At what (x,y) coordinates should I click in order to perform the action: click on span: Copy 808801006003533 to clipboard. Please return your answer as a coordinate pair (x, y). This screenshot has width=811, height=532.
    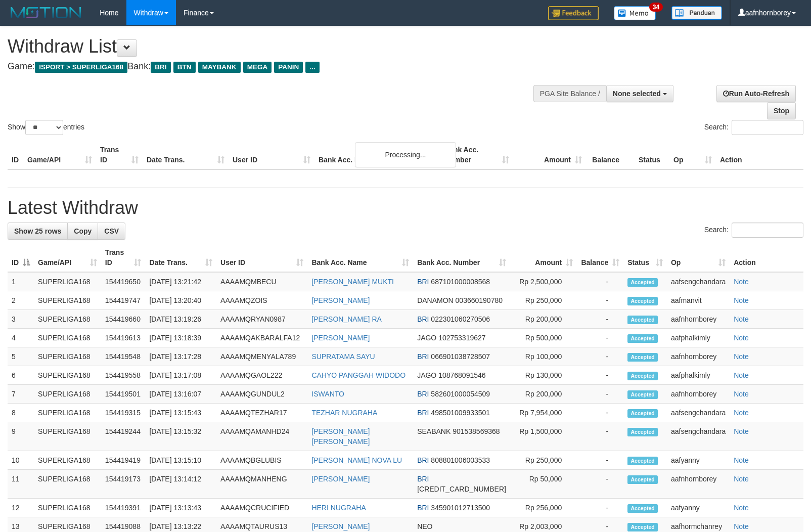
    Looking at the image, I should click on (460, 460).